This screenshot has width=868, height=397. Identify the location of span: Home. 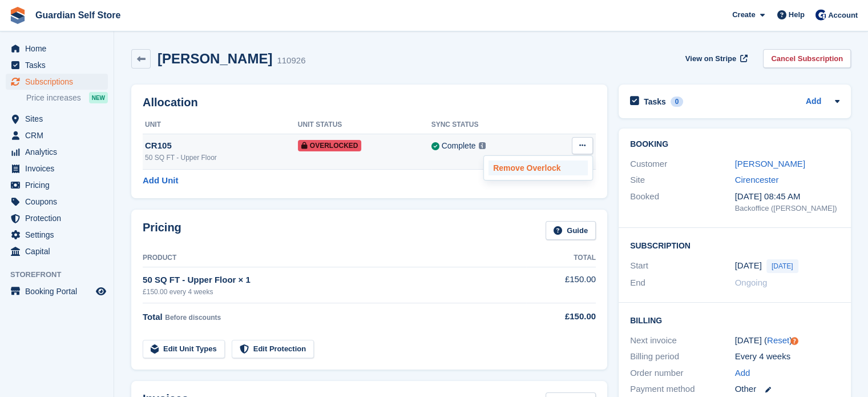
(59, 49).